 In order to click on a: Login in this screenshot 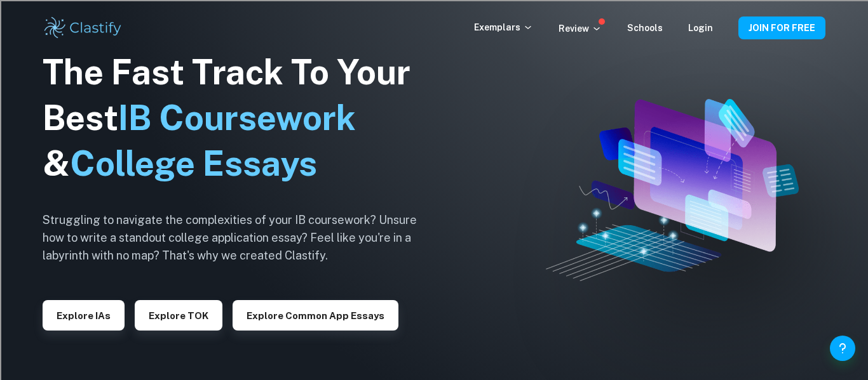, I will do `click(701, 28)`.